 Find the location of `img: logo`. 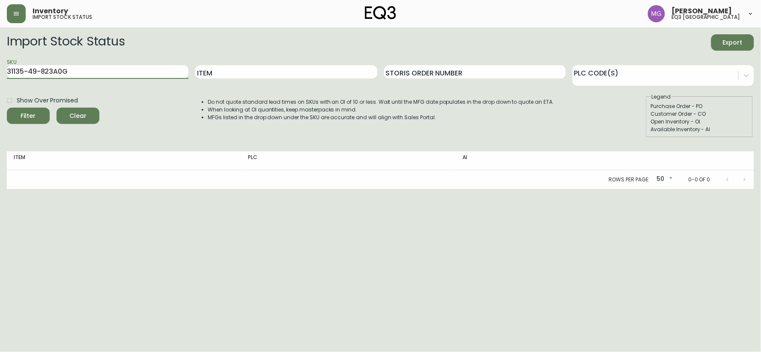

img: logo is located at coordinates (381, 13).